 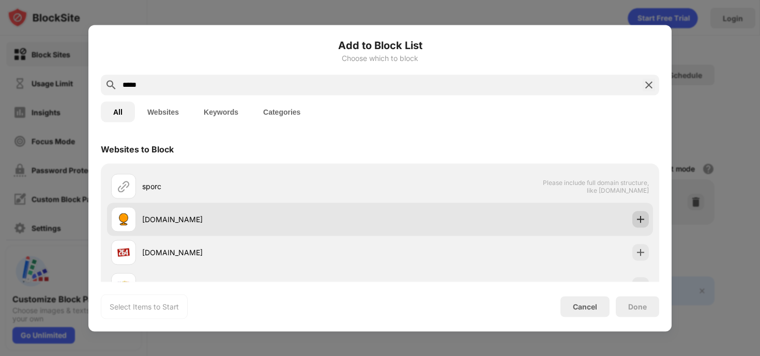 What do you see at coordinates (261, 186) in the screenshot?
I see `div: sporc` at bounding box center [261, 186].